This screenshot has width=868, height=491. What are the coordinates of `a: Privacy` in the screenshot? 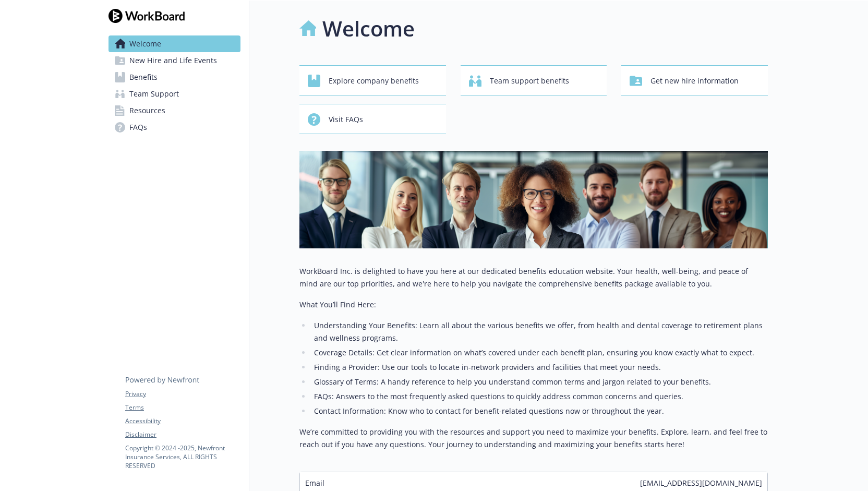 It's located at (182, 394).